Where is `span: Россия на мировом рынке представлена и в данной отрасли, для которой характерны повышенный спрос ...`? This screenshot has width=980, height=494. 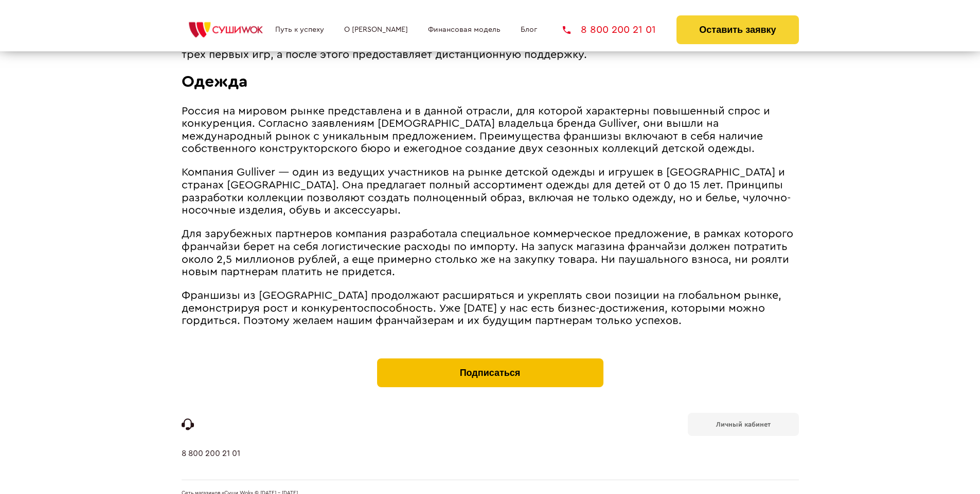
span: Россия на мировом рынке представлена и в данной отрасли, для которой характерны повышенный спрос ... is located at coordinates (476, 130).